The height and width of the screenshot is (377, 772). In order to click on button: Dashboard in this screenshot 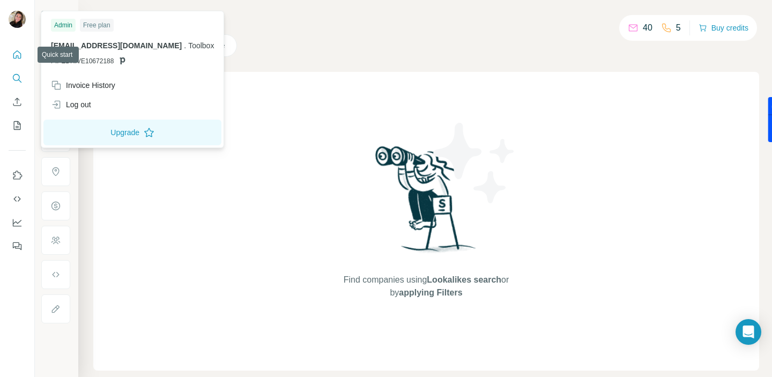, I will do `click(17, 223)`.